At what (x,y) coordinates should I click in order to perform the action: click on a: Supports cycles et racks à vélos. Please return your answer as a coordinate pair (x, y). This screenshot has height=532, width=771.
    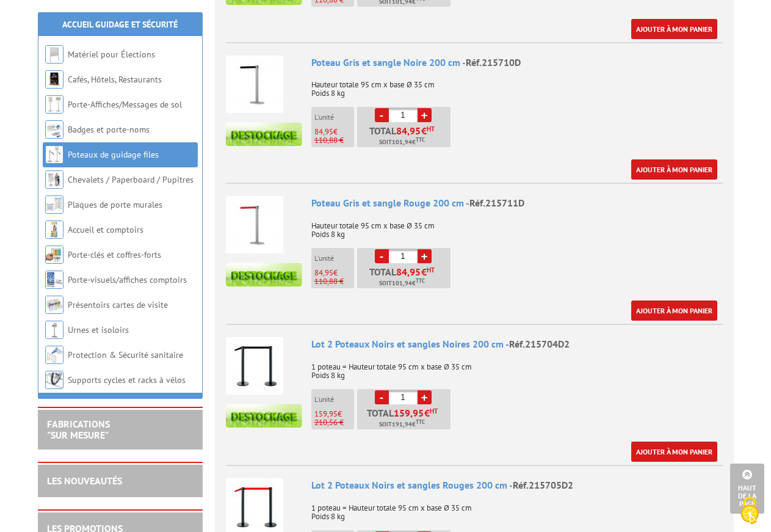
    Looking at the image, I should click on (126, 380).